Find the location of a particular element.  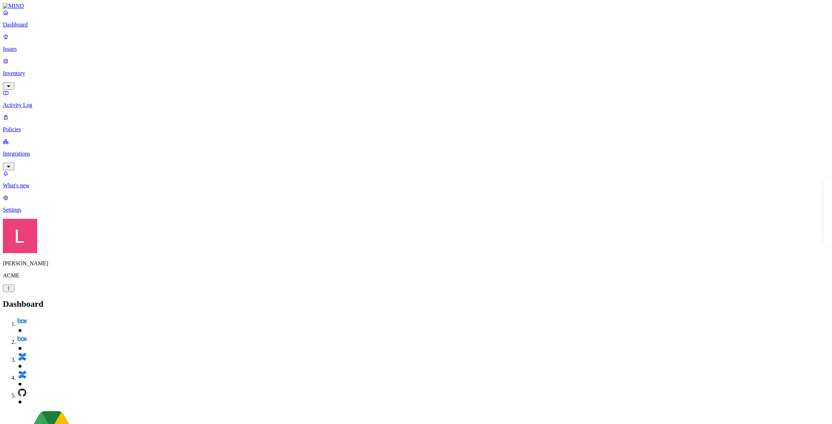

p: Issues is located at coordinates (416, 49).